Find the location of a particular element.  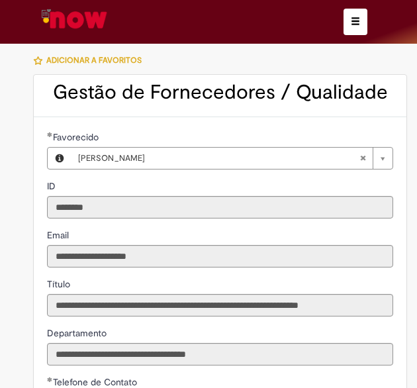

abbr: Limpar campo Favorecido is located at coordinates (363, 158).